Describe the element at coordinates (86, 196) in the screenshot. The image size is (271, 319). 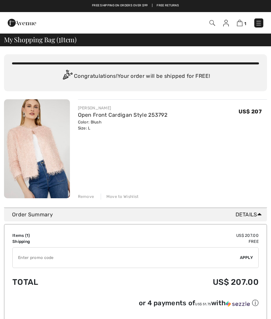
I see `div: Remove` at that location.